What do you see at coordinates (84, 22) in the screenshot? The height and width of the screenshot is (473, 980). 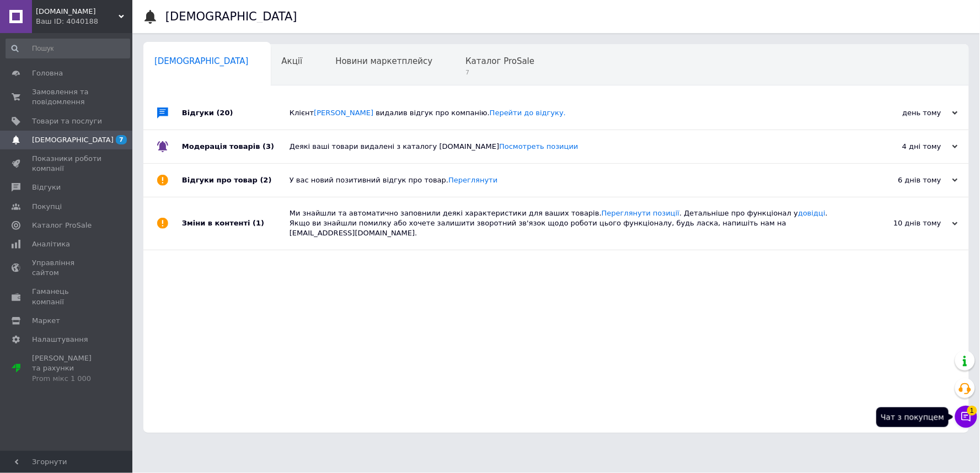 I see `div: Ваш ID: 4040188` at bounding box center [84, 22].